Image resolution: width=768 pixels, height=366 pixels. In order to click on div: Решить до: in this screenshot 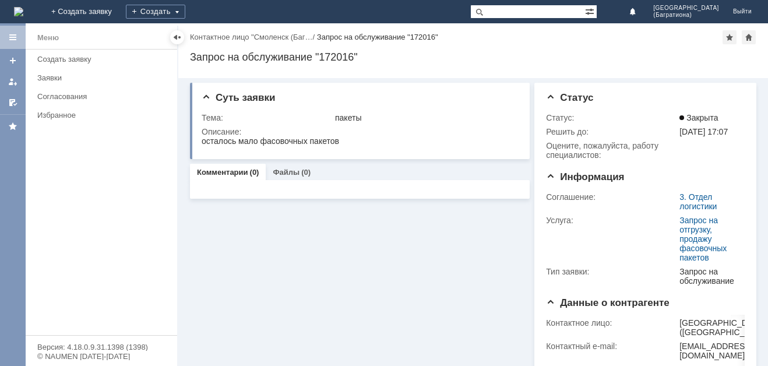, I will do `click(611, 132)`.